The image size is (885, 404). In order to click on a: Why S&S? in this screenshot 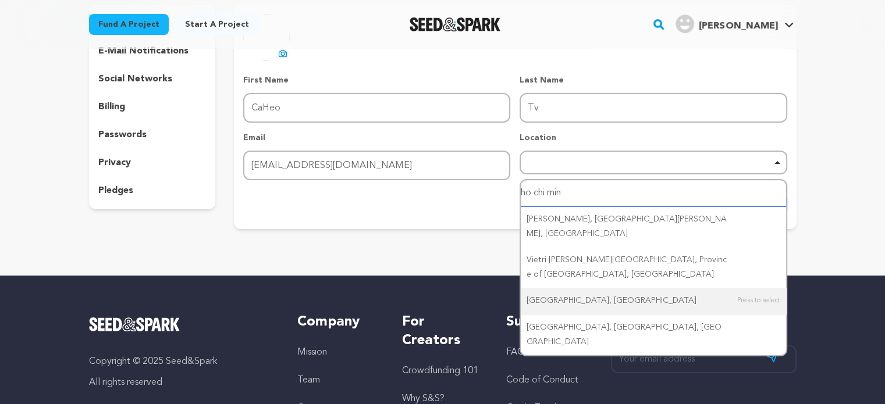, I will do `click(423, 399)`.